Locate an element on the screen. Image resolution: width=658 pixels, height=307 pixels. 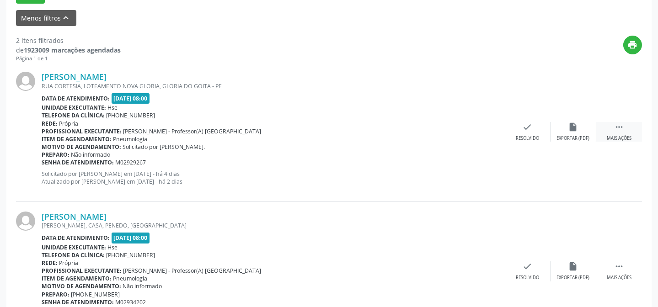
div: de is located at coordinates (68, 50).